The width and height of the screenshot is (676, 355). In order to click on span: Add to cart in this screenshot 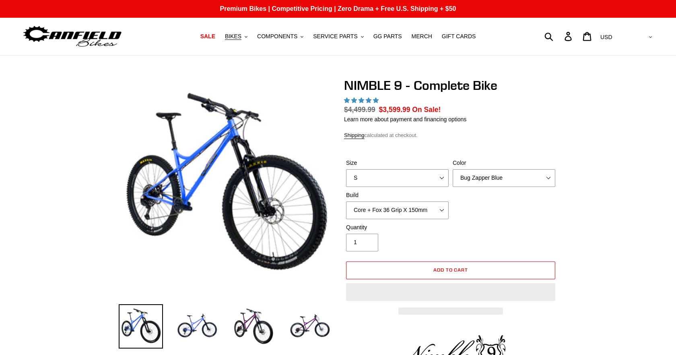, I will do `click(451, 269)`.